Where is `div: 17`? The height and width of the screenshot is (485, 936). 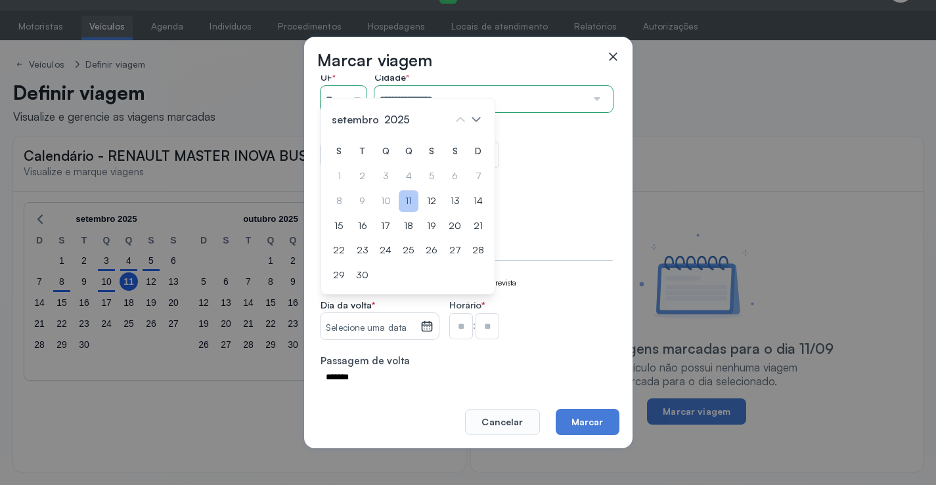 div: 17 is located at coordinates (385, 226).